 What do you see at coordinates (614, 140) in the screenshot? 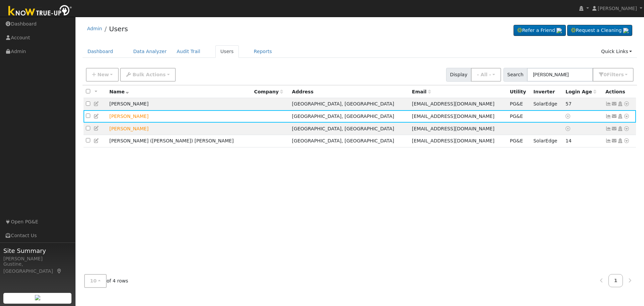
I see `a: trentjaredhunt@gmail.com` at bounding box center [614, 140].